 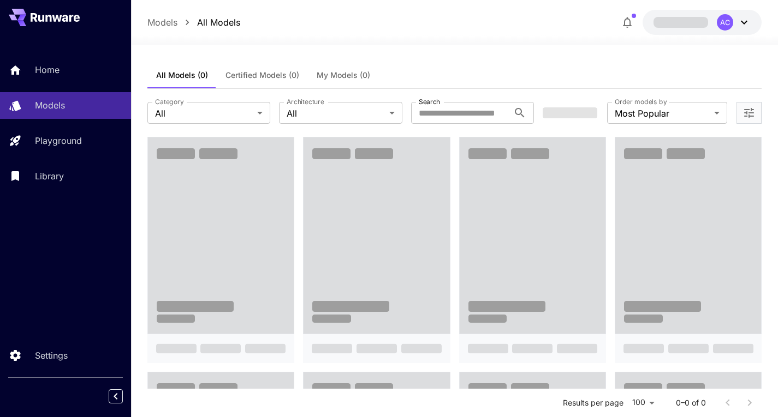 What do you see at coordinates (124, 397) in the screenshot?
I see `div: Collapse sidebar` at bounding box center [124, 397].